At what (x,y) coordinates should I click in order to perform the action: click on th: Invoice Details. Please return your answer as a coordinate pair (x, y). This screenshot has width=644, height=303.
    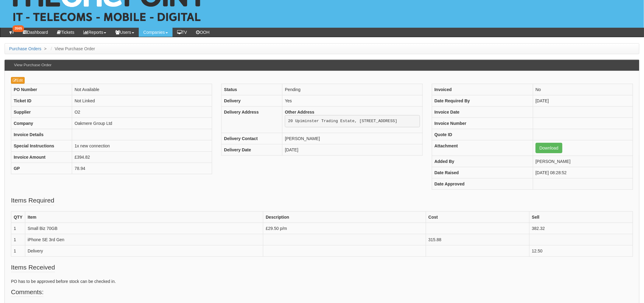
    Looking at the image, I should click on (42, 135).